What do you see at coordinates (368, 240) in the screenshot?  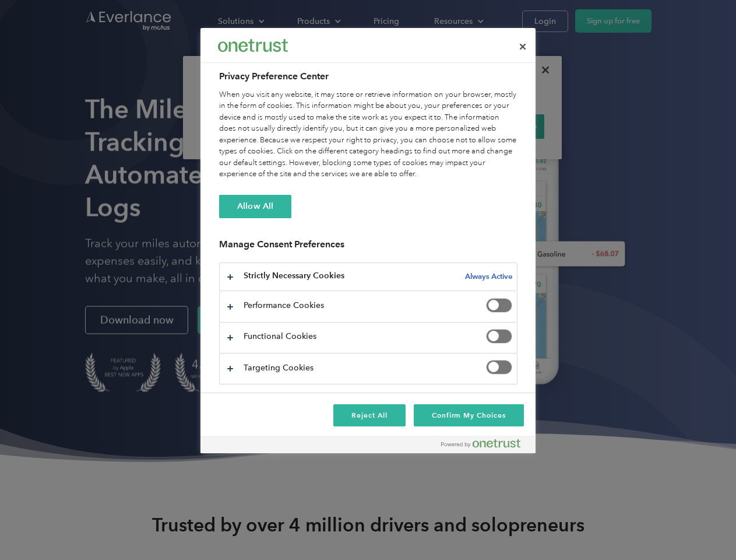 I see `div: Preference center` at bounding box center [368, 240].